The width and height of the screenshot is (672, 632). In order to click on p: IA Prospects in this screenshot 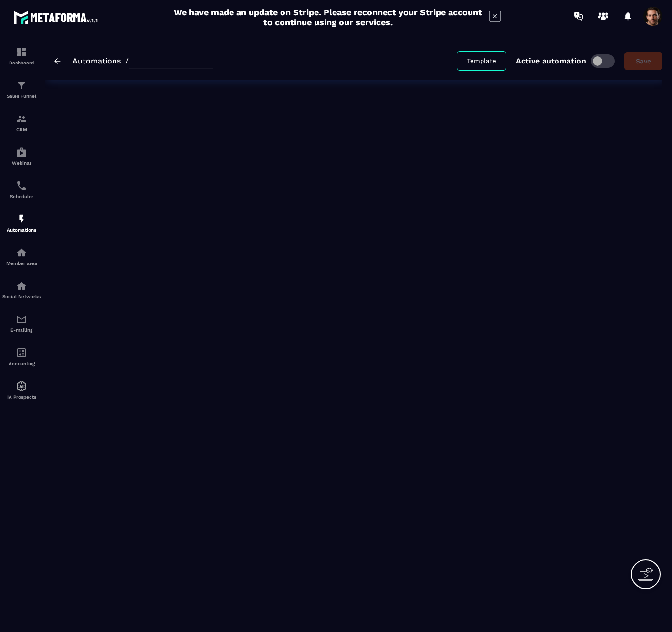, I will do `click(21, 396)`.